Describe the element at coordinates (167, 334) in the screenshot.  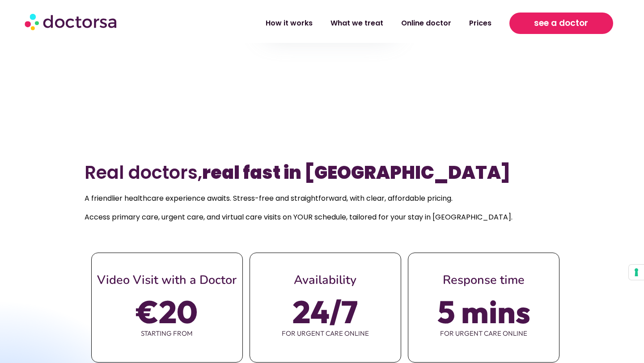
I see `span: starting from` at that location.